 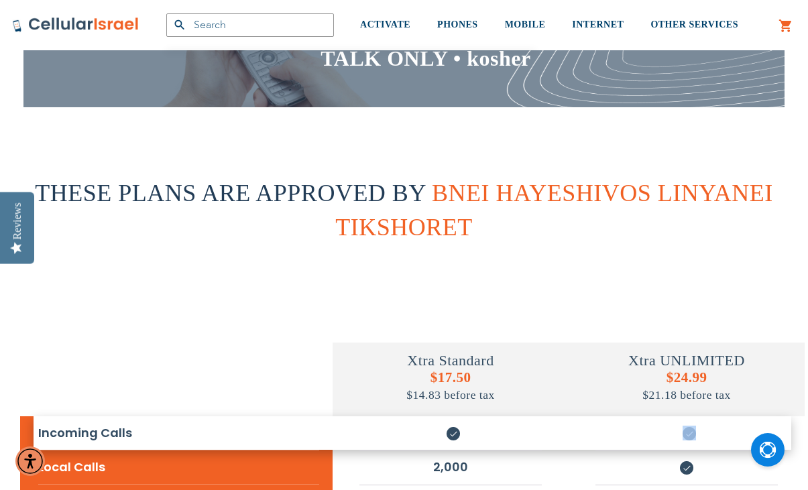 What do you see at coordinates (178, 433) in the screenshot?
I see `li: Incoming Calls` at bounding box center [178, 433].